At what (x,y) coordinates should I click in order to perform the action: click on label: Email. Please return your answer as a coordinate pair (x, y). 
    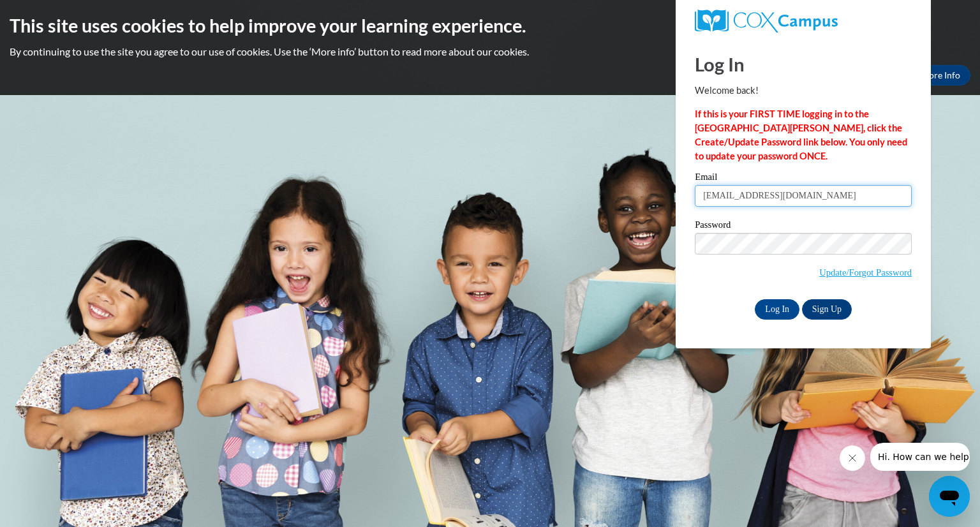
    Looking at the image, I should click on (803, 179).